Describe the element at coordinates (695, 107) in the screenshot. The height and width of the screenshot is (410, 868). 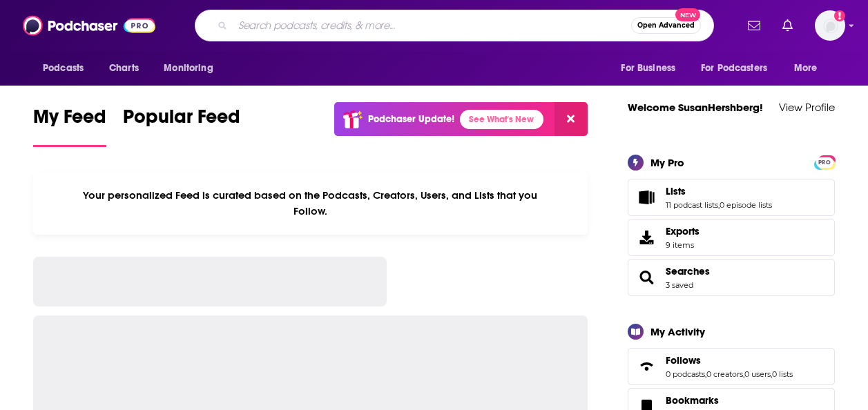
I see `a: Welcome SusanHershberg!` at that location.